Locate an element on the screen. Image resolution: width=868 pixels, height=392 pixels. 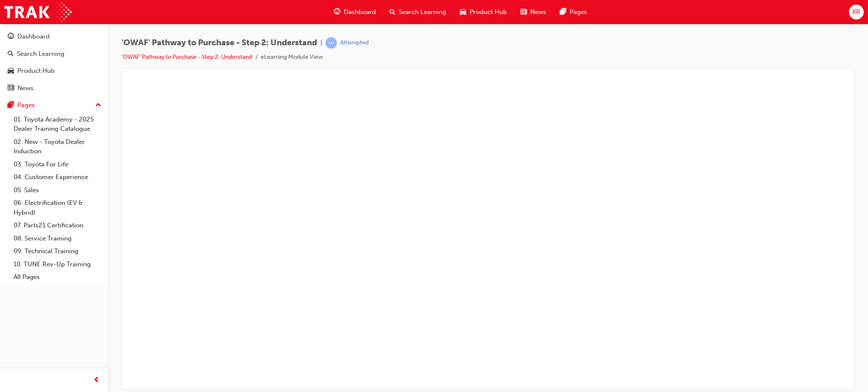
span: Product Hub is located at coordinates (488, 12).